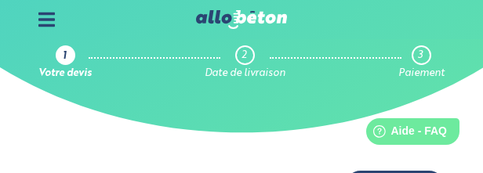 Image resolution: width=483 pixels, height=173 pixels. I want to click on img: allobéton, so click(241, 20).